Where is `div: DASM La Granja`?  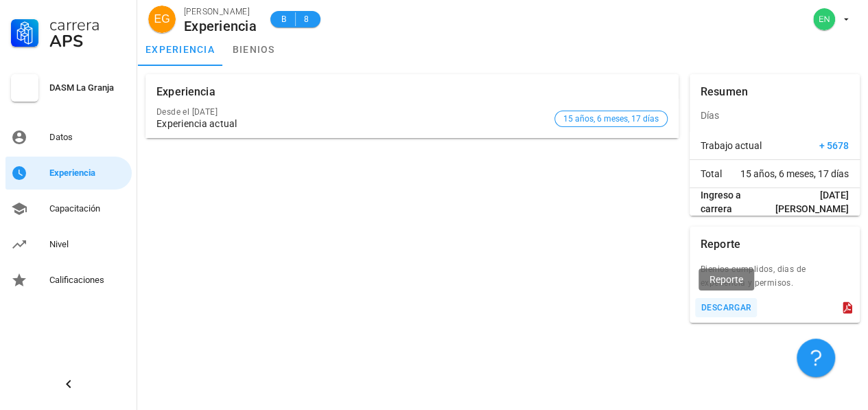
div: DASM La Granja is located at coordinates (88, 88).